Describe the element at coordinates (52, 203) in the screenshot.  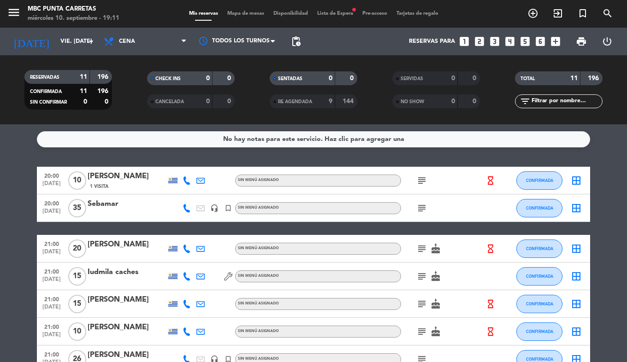
I see `span: 20:00` at that location.